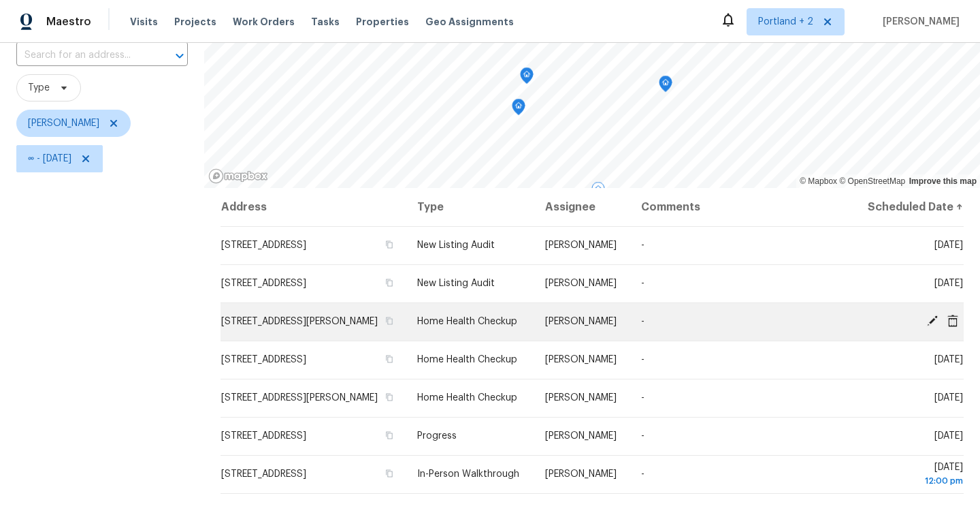 The height and width of the screenshot is (530, 980). What do you see at coordinates (872, 181) in the screenshot?
I see `a: OpenStreetMap` at bounding box center [872, 181].